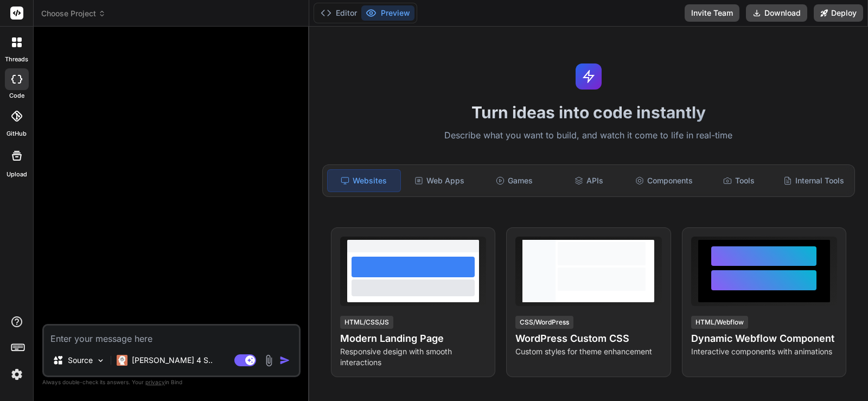  I want to click on img: settings, so click(17, 374).